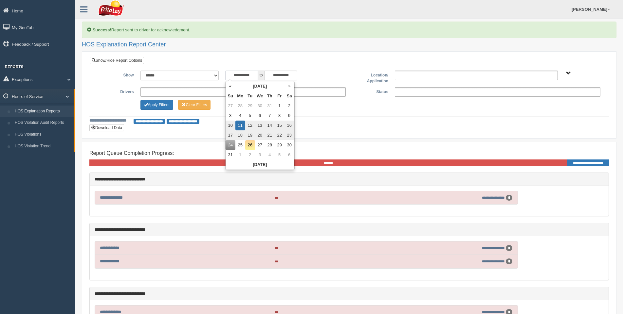 The width and height of the screenshot is (623, 314). Describe the element at coordinates (289, 126) in the screenshot. I see `td: 16` at that location.